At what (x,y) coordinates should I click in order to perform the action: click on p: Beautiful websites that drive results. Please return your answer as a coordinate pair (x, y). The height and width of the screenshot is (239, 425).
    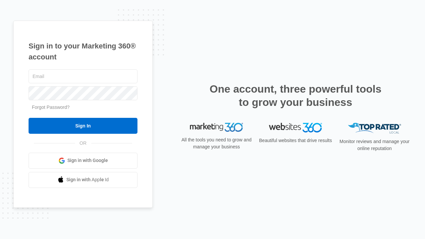
    Looking at the image, I should click on (295, 140).